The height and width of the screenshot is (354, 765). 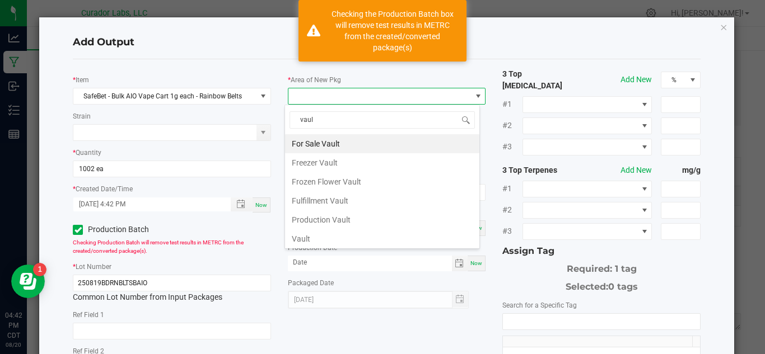 I want to click on label: Packaged Date, so click(x=311, y=283).